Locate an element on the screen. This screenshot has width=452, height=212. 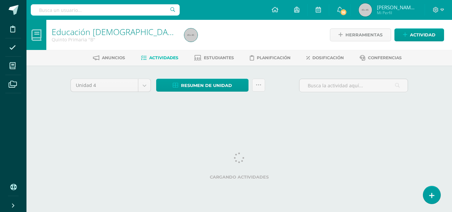
span: Conferencias is located at coordinates (385, 58).